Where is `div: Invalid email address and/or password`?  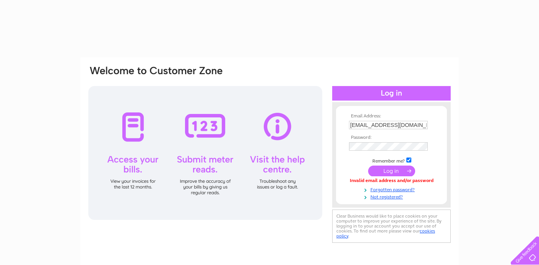
div: Invalid email address and/or password is located at coordinates (391, 181).